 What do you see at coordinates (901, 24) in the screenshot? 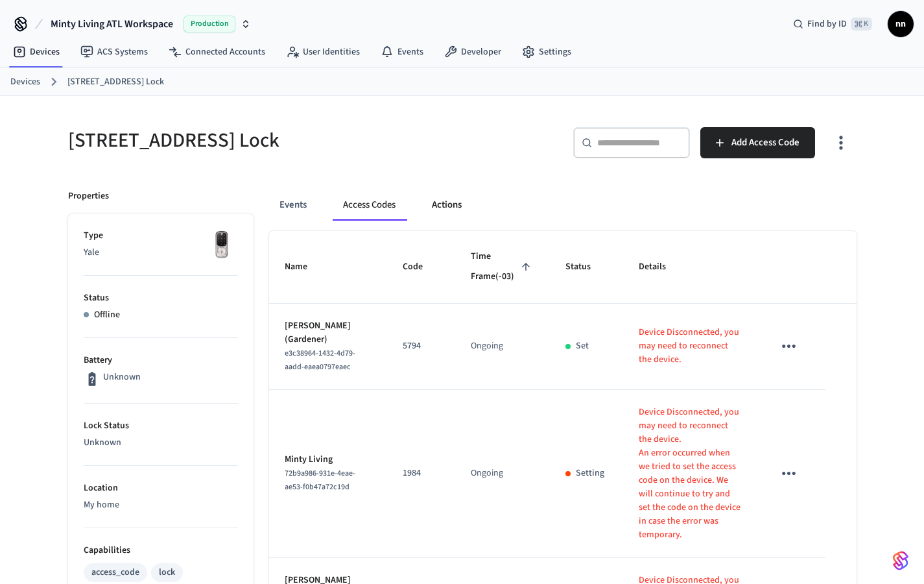
I see `span: nn` at bounding box center [901, 24].